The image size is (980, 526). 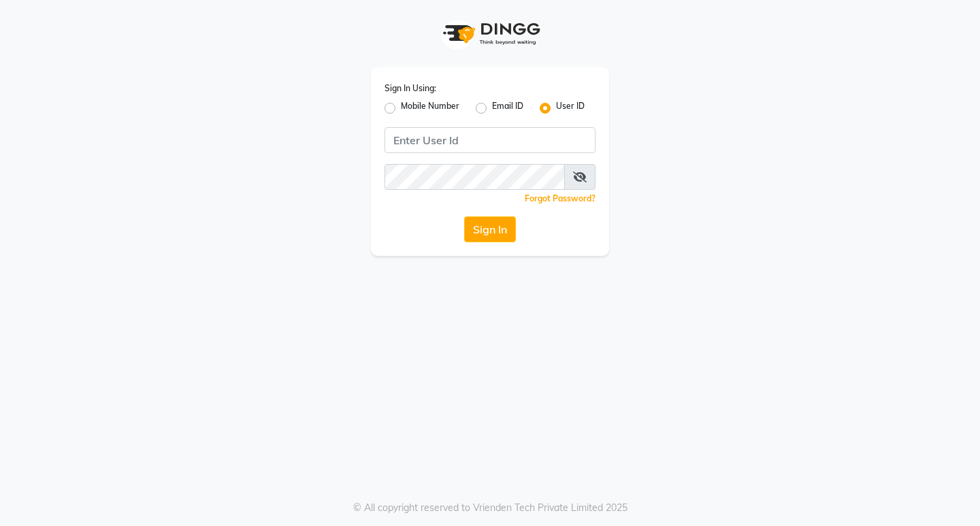 I want to click on label: User ID, so click(x=570, y=108).